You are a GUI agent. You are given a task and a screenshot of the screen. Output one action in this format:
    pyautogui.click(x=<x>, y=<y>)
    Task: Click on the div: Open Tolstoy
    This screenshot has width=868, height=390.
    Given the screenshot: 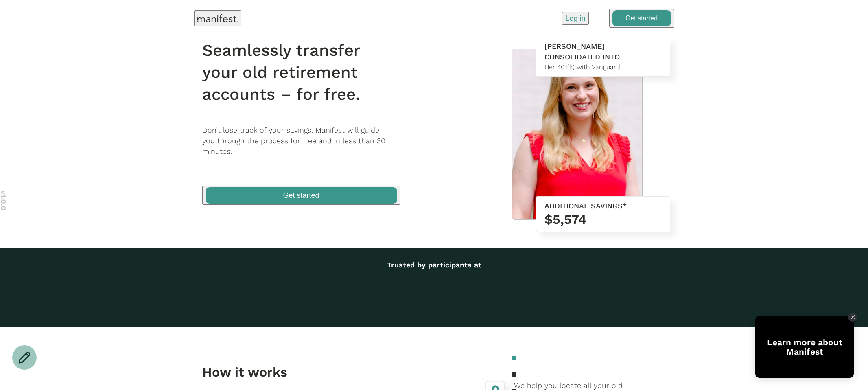 What is the action you would take?
    pyautogui.click(x=805, y=347)
    